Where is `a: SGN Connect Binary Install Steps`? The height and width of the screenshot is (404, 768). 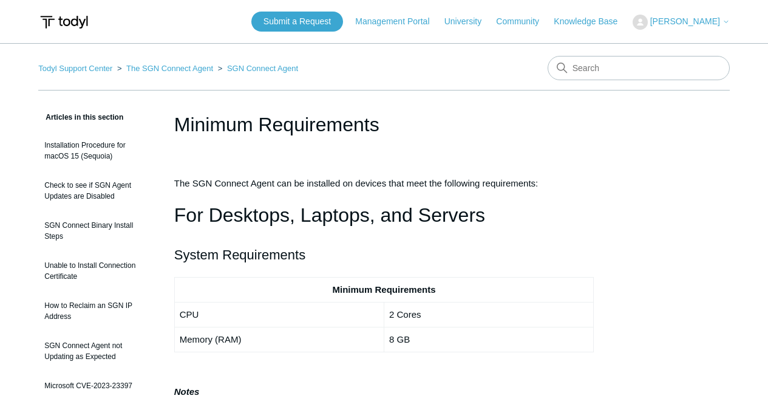 a: SGN Connect Binary Install Steps is located at coordinates (97, 231).